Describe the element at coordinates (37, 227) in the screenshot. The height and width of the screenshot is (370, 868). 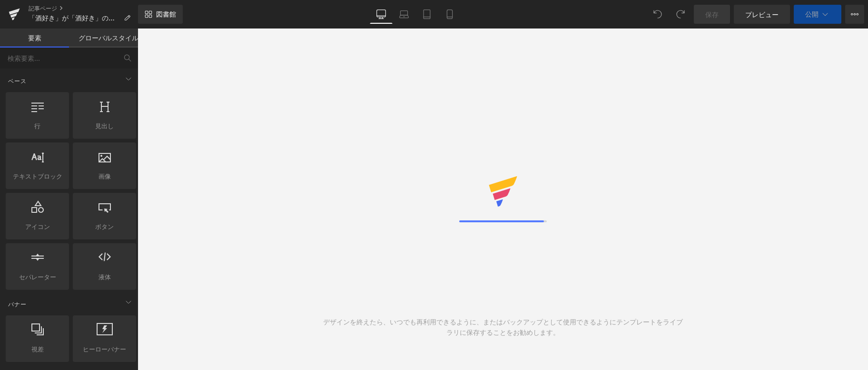
I see `font: アイコン` at that location.